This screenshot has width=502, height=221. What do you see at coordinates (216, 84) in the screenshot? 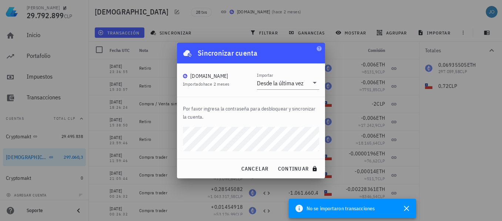
I see `span: hace 2 meses` at bounding box center [216, 84].